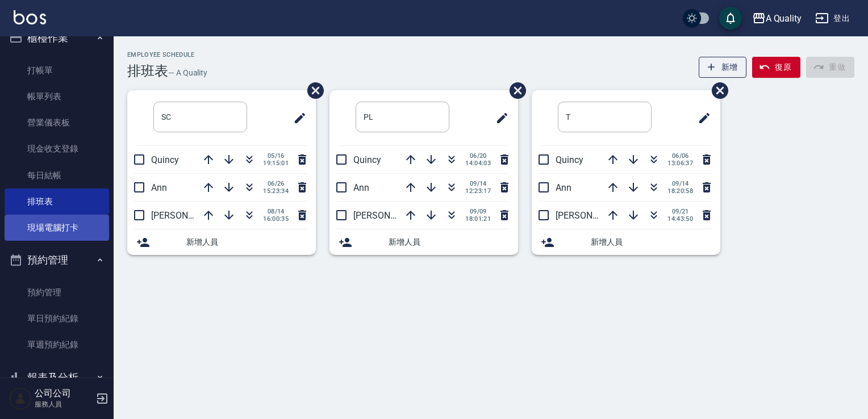 This screenshot has width=868, height=419. I want to click on button: 復原, so click(776, 67).